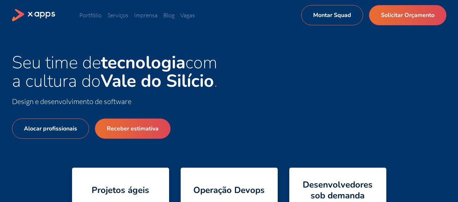  What do you see at coordinates (332, 15) in the screenshot?
I see `a: Montar Squad` at bounding box center [332, 15].